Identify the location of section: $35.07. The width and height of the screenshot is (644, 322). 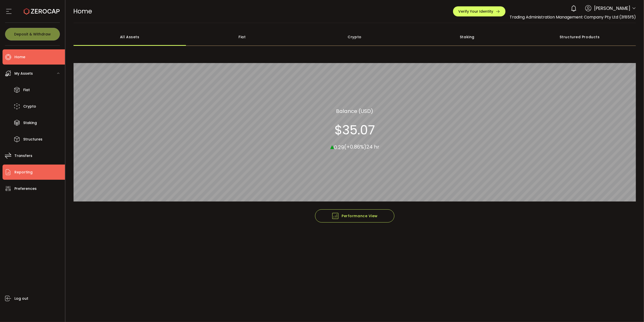
(355, 130).